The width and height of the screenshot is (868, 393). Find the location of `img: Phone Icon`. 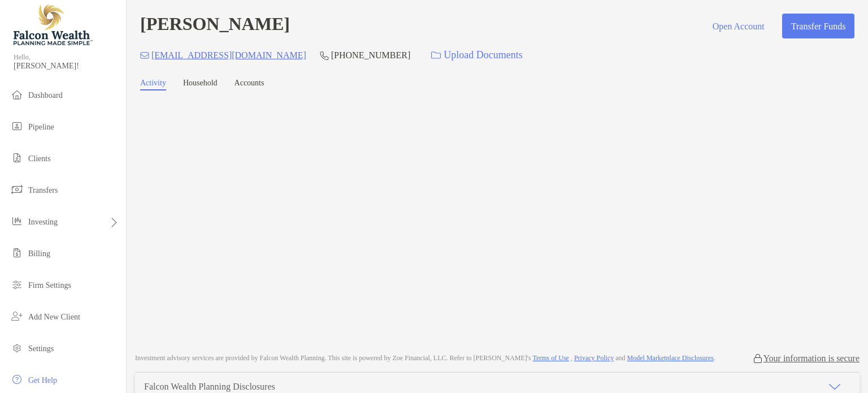

img: Phone Icon is located at coordinates (325, 55).